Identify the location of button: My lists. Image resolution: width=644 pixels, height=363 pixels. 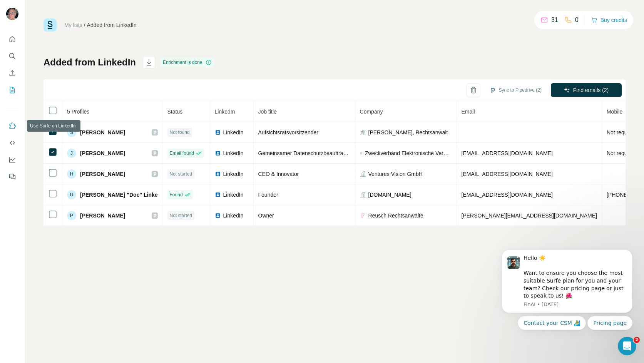
(13, 90).